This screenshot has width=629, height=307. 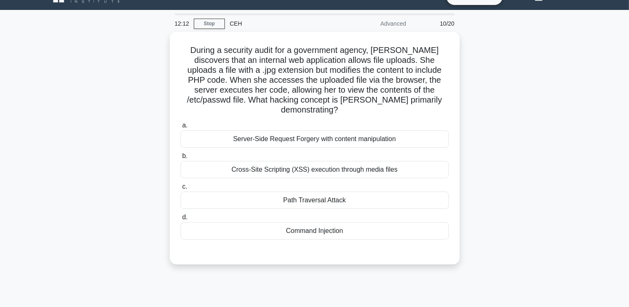 I want to click on span: b., so click(x=185, y=156).